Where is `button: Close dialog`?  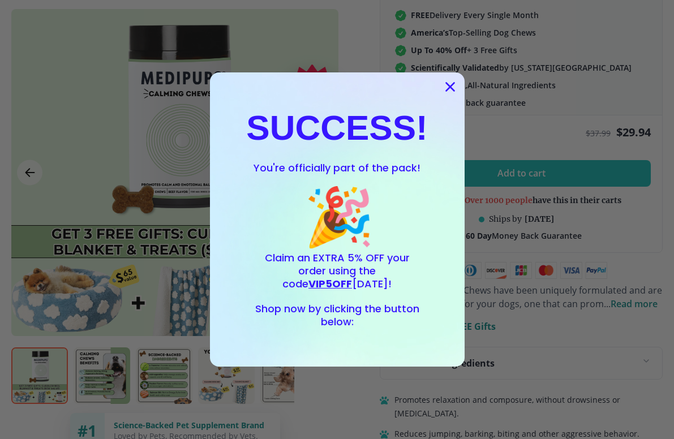
button: Close dialog is located at coordinates (450, 87).